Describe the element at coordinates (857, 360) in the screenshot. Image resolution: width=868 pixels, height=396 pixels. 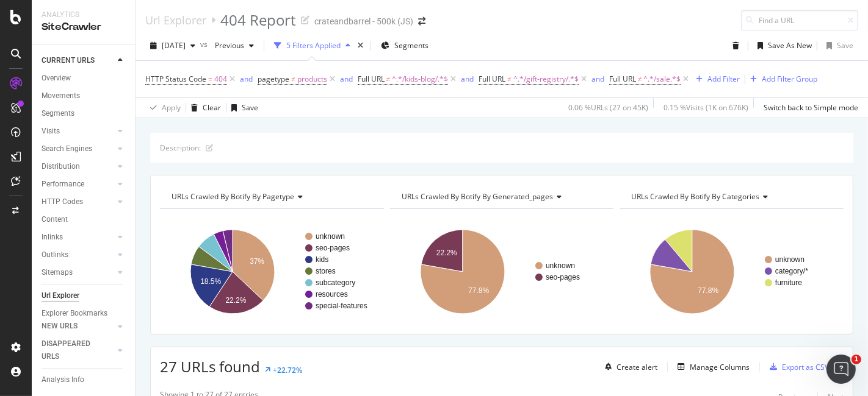
I see `span: 1` at that location.